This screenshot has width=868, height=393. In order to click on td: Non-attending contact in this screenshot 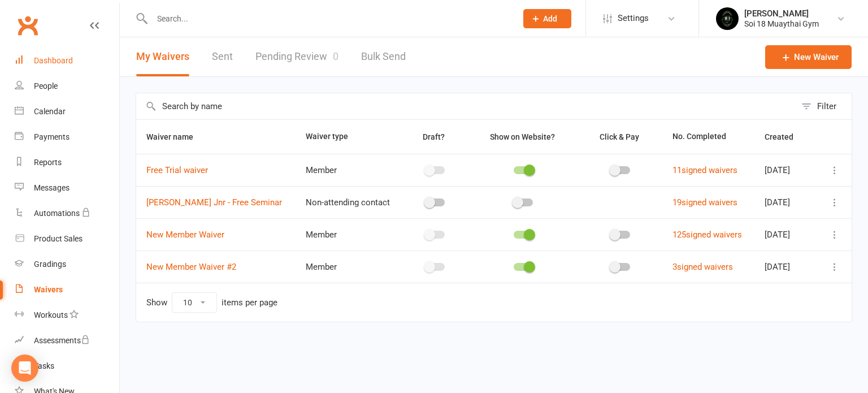, I will do `click(349, 202)`.